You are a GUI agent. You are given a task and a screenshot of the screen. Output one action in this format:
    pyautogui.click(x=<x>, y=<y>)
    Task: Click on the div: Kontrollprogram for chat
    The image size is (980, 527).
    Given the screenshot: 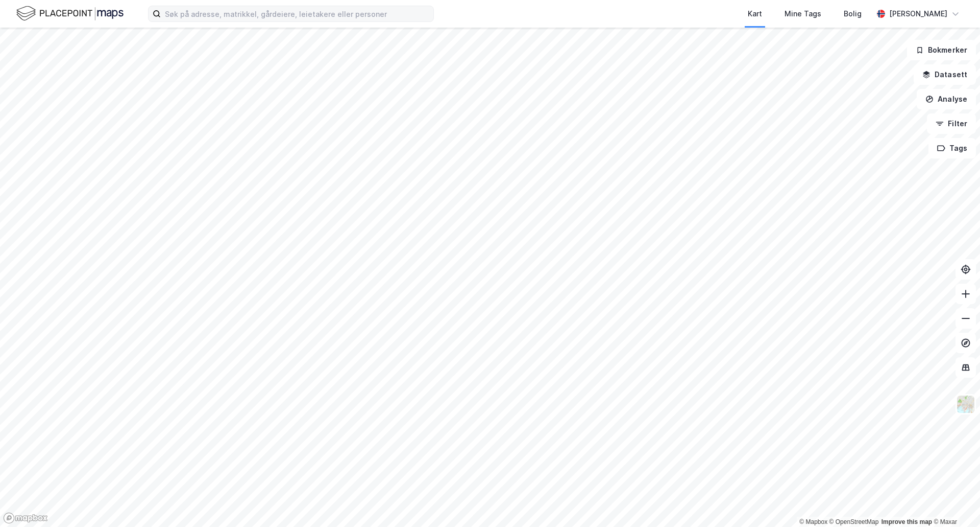 What is the action you would take?
    pyautogui.click(x=954, y=502)
    